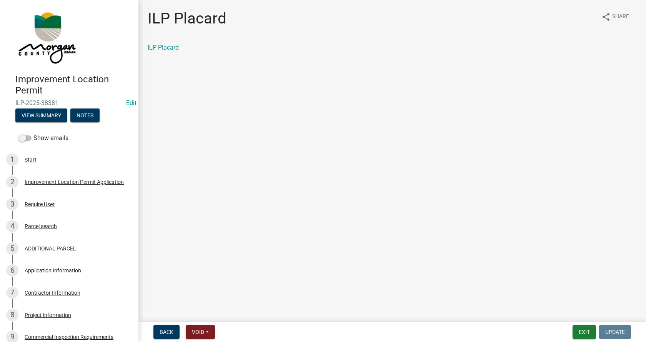  Describe the element at coordinates (131, 103) in the screenshot. I see `wm-modal-confirm: Edit Application Number` at that location.